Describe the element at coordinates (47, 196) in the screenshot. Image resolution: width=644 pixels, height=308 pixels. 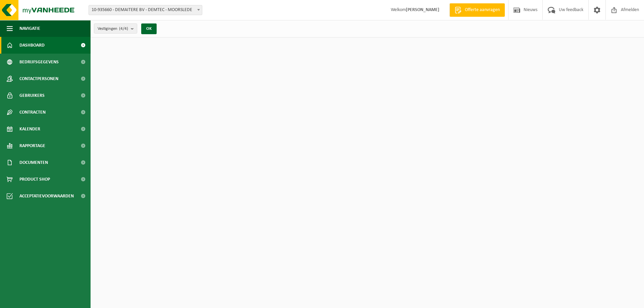
I see `span: Acceptatievoorwaarden` at that location.